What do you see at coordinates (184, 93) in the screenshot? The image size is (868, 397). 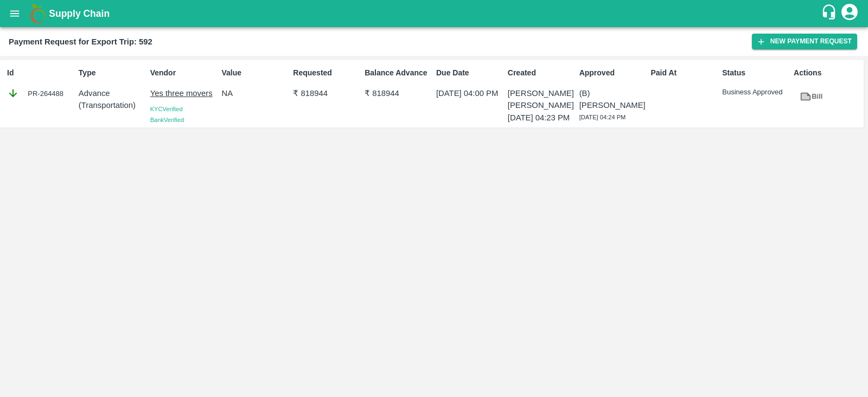 I see `p: Yes three movers` at bounding box center [184, 93].